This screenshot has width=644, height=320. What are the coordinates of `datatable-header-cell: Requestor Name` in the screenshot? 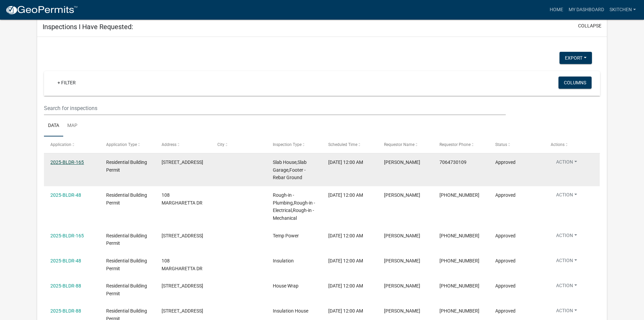 It's located at (405, 144).